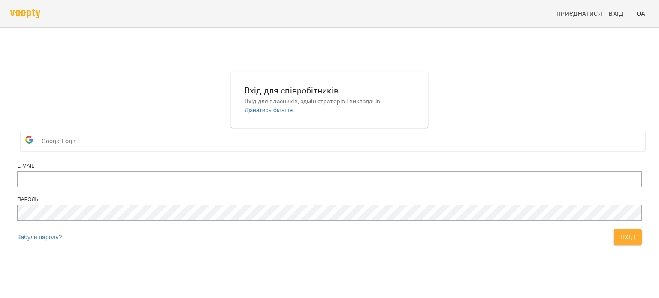 This screenshot has height=298, width=659. I want to click on a: Забули пароль?, so click(39, 237).